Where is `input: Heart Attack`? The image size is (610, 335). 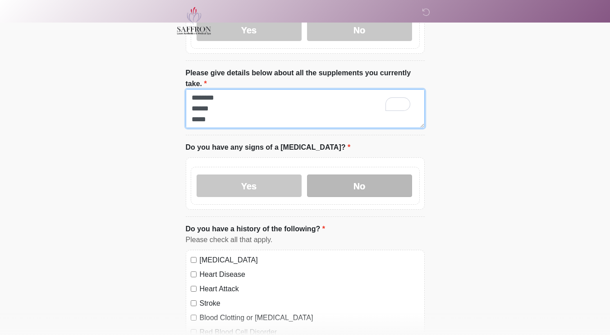 input: Heart Attack is located at coordinates (194, 289).